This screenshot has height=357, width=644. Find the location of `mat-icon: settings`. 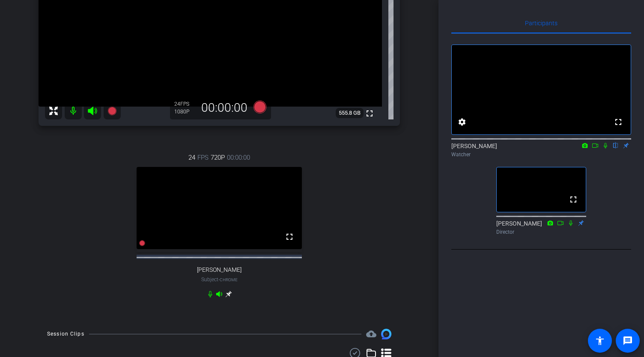

mat-icon: settings is located at coordinates (462, 122).